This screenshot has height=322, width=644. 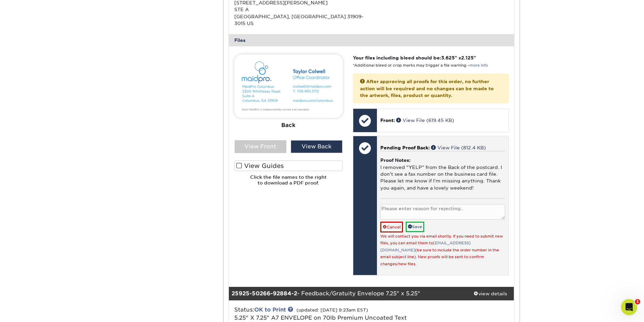 I want to click on span: 1, so click(x=637, y=301).